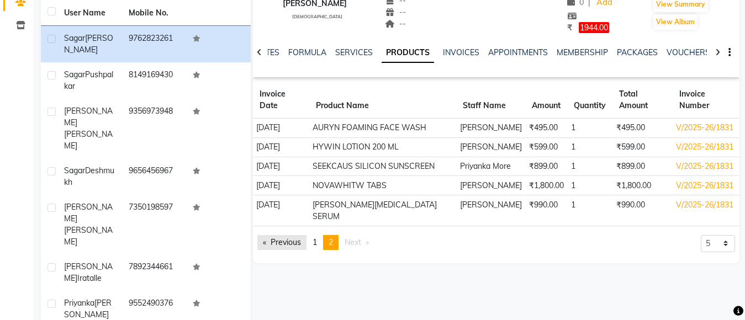 Image resolution: width=745 pixels, height=320 pixels. What do you see at coordinates (353, 242) in the screenshot?
I see `span: Next` at bounding box center [353, 242].